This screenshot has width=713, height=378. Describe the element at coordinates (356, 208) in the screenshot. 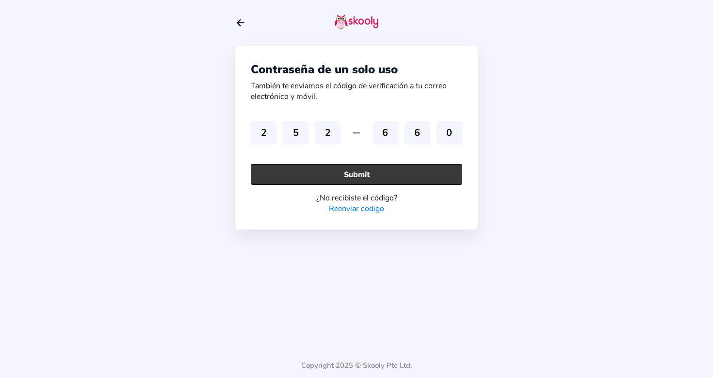

I see `a: Reenviar codigo` at that location.